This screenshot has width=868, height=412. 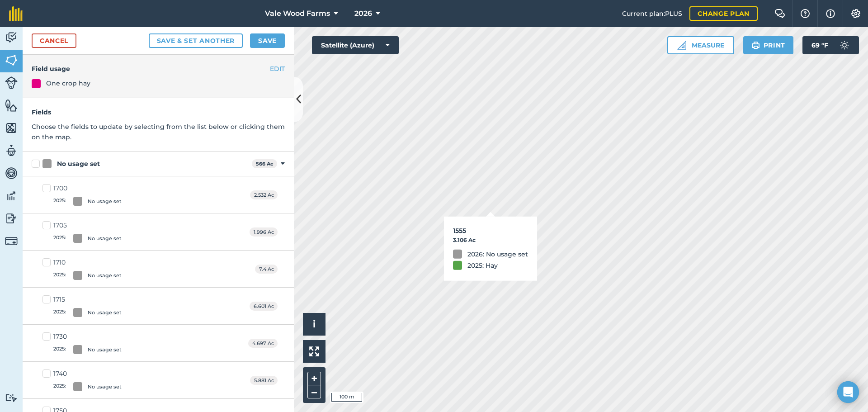 I want to click on img: svg+xml;base64,PHN2ZyB4bWxucz0iaHR0cDovL3d3dy53My5vcmcvMjAwMC9zdmciIHdpZHRoPSIxOSIgaGVpZ2h0PSIyNC..., so click(x=756, y=45).